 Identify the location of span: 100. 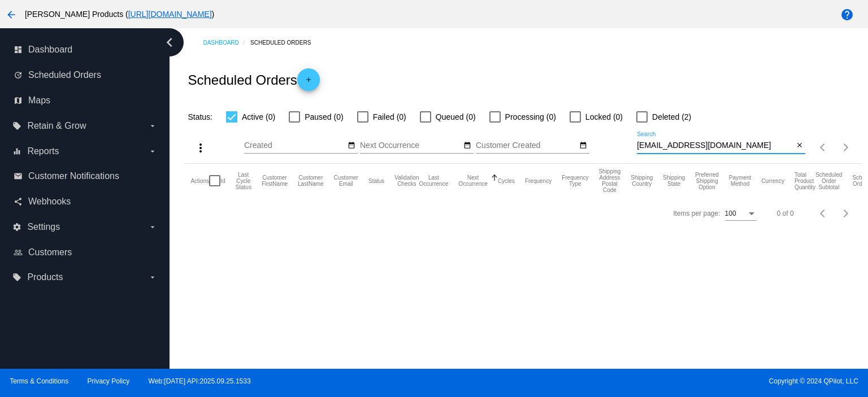
(731, 214).